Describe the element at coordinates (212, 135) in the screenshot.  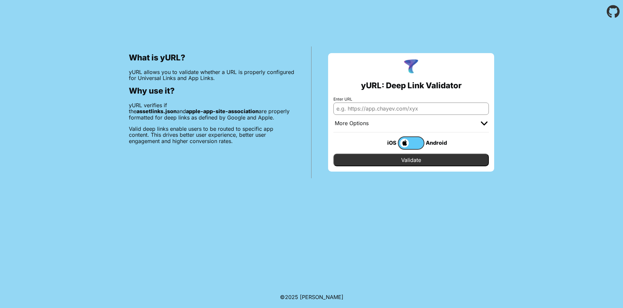
I see `p: Valid deep links enable users to be routed to specific app content. This drives better user exper...` at that location.